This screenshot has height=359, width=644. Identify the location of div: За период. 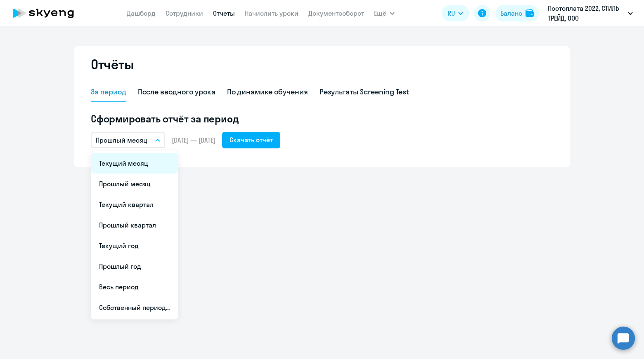
(108, 92).